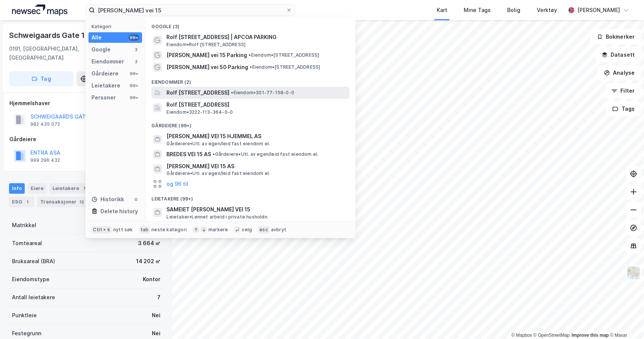  Describe the element at coordinates (251, 124) in the screenshot. I see `div: Gårdeiere (99+)` at that location.